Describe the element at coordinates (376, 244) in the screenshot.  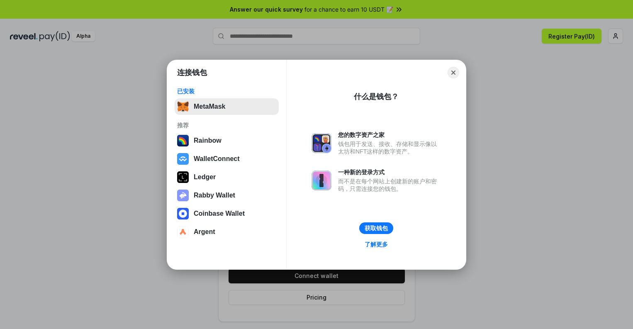
I see `a: 了解更多` at that location.